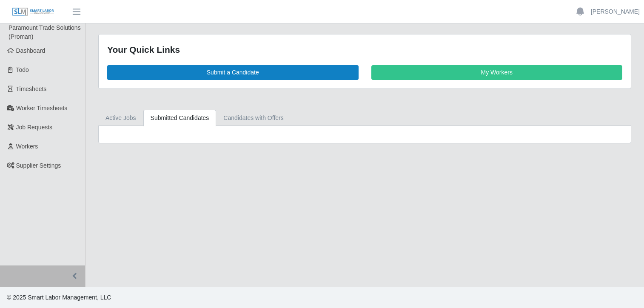 The height and width of the screenshot is (308, 644). What do you see at coordinates (31, 89) in the screenshot?
I see `span: Timesheets` at bounding box center [31, 89].